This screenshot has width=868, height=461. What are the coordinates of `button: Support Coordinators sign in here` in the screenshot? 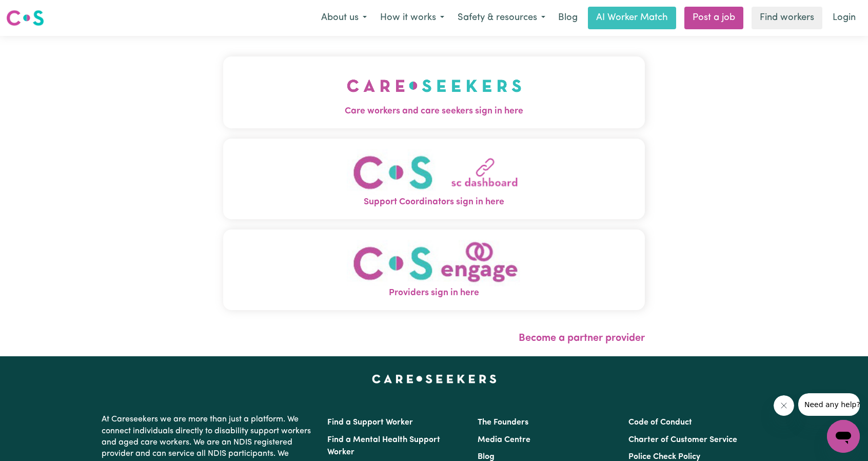 It's located at (434, 178).